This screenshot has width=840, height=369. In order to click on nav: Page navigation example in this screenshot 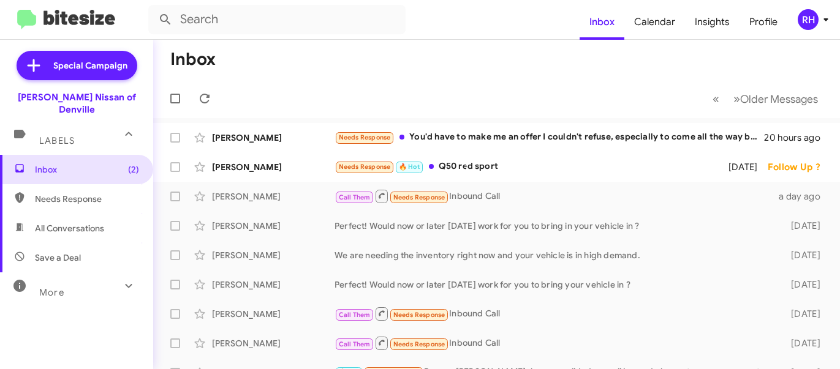, I will do `click(765, 99)`.